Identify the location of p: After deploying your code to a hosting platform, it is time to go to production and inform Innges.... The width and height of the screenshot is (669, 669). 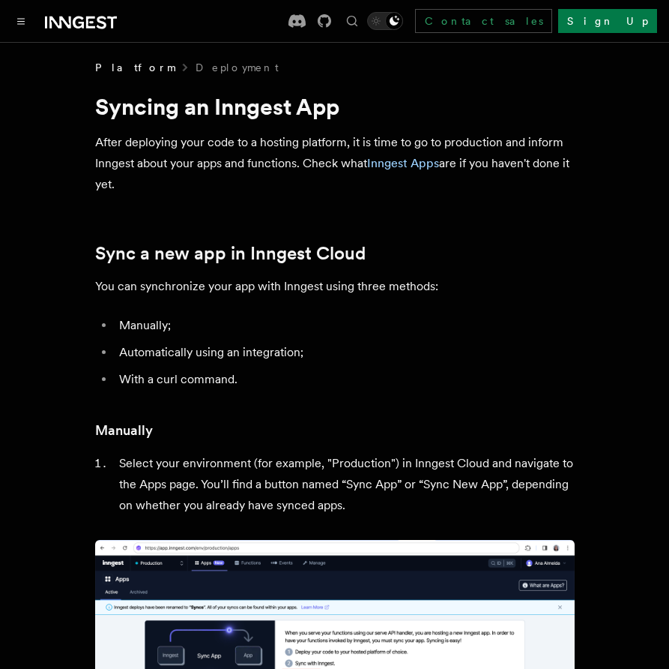
(335, 163).